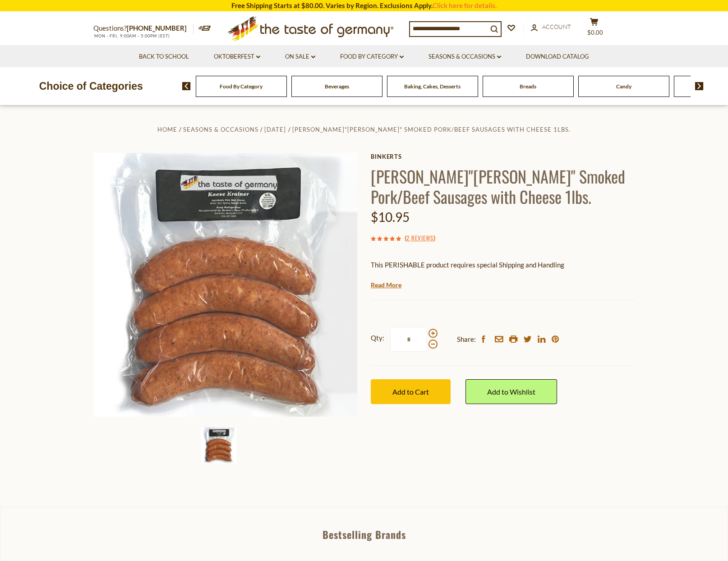 The width and height of the screenshot is (728, 561). I want to click on li: We will ship this product in heat-protective packaging and ice., so click(507, 283).